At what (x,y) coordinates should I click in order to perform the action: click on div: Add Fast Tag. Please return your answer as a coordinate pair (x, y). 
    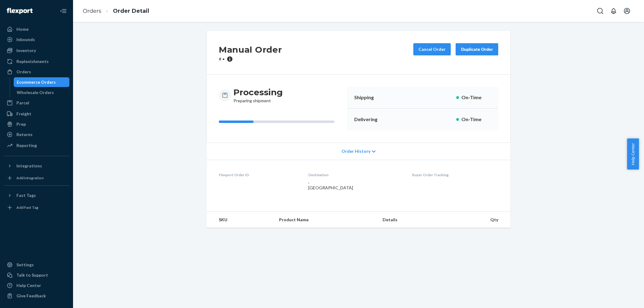
    Looking at the image, I should click on (28, 207).